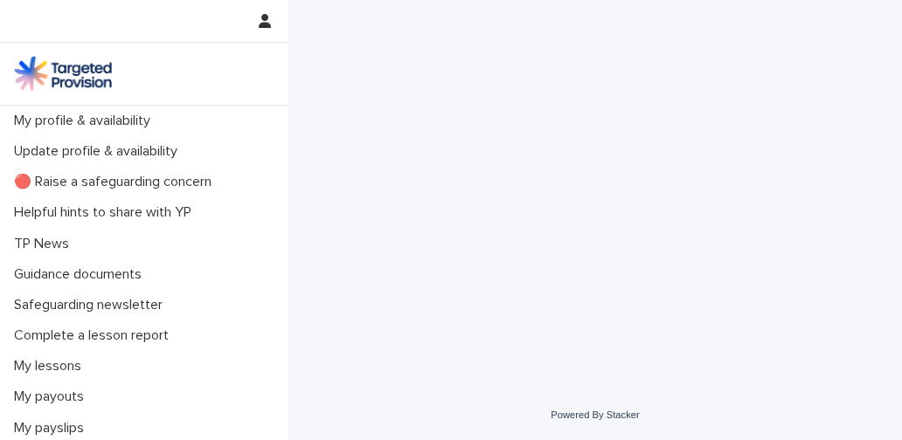 This screenshot has height=440, width=902. I want to click on p: Guidance documents, so click(81, 274).